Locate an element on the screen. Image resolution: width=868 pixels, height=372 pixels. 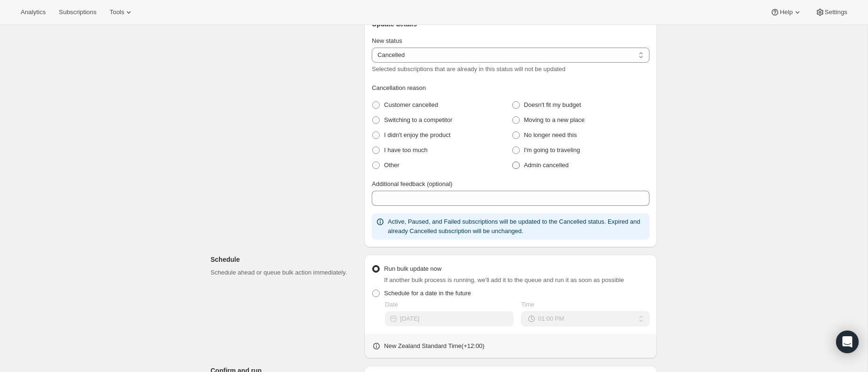
span: Tools is located at coordinates (116, 13).